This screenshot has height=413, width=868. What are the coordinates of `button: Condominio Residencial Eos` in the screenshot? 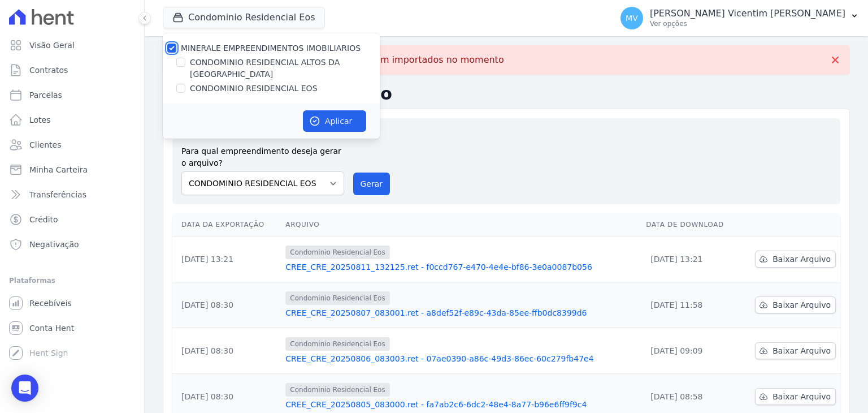 It's located at (244, 18).